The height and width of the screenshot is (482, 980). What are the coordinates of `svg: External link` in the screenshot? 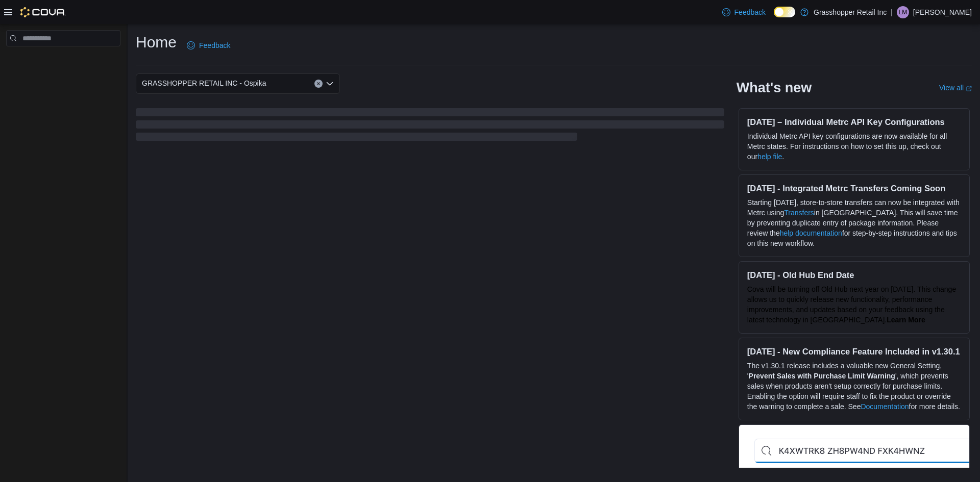 It's located at (969, 89).